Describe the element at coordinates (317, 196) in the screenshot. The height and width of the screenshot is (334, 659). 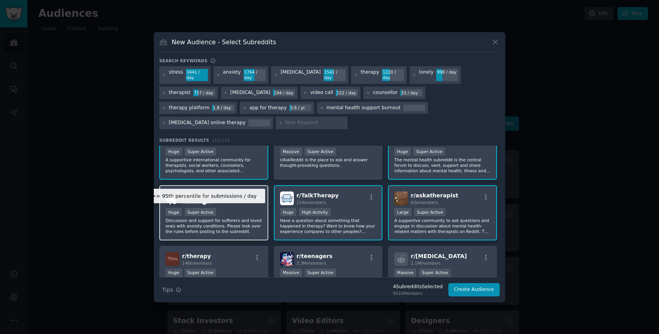
I see `span: r/ TalkTherapy` at that location.